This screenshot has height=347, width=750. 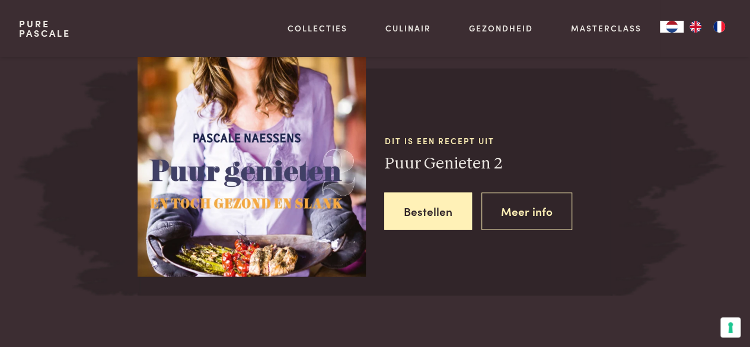 I want to click on a: FR, so click(x=719, y=27).